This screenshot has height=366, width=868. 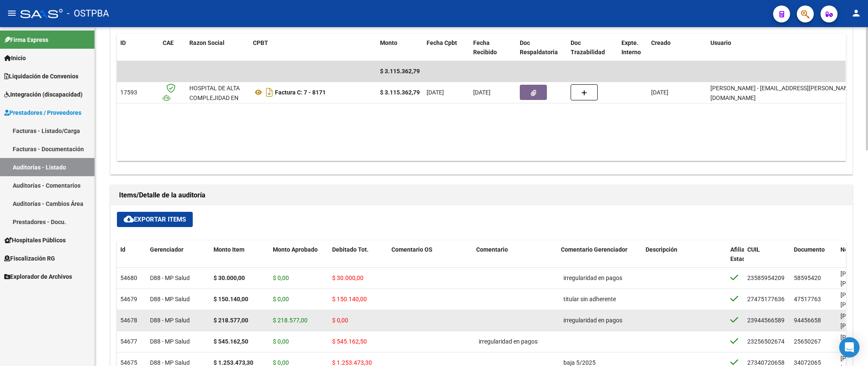 What do you see at coordinates (240, 259) in the screenshot?
I see `datatable-header-cell: Monto Item` at bounding box center [240, 259].